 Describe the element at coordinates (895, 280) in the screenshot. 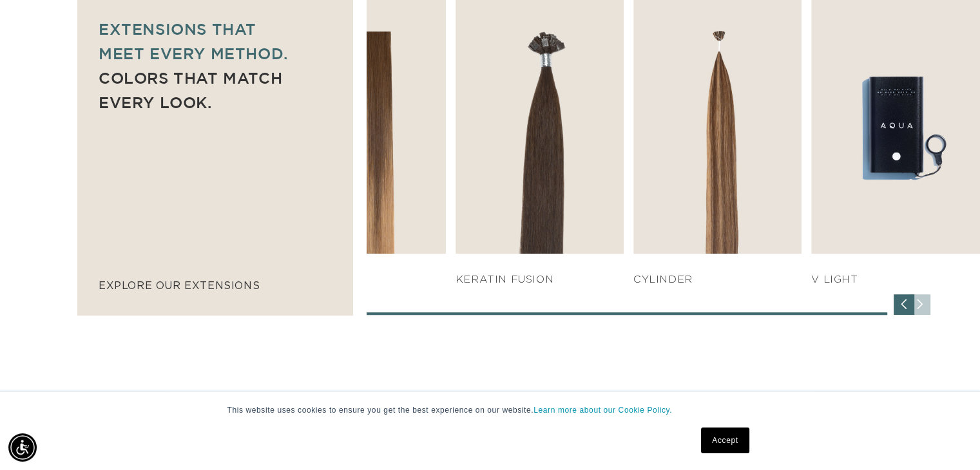

I see `h4: V Light` at that location.